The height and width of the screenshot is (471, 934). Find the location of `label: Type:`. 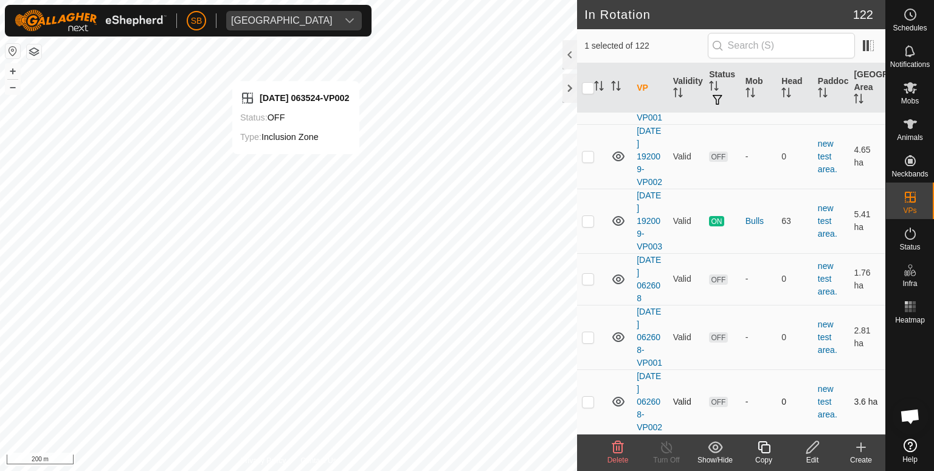

label: Type: is located at coordinates (251, 137).